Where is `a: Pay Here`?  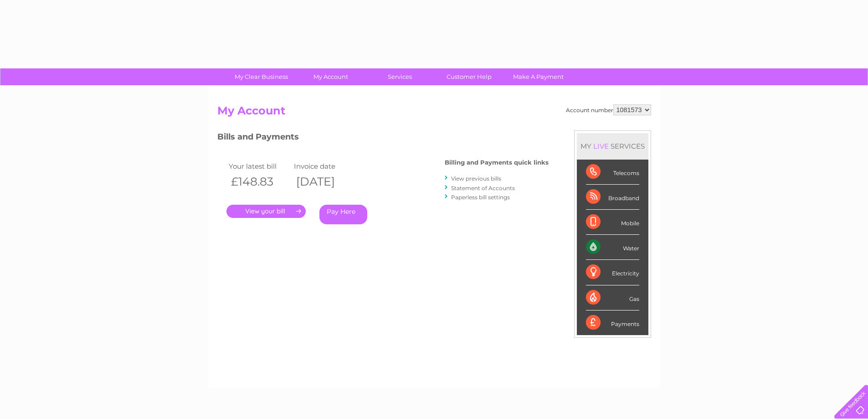
a: Pay Here is located at coordinates (343, 214).